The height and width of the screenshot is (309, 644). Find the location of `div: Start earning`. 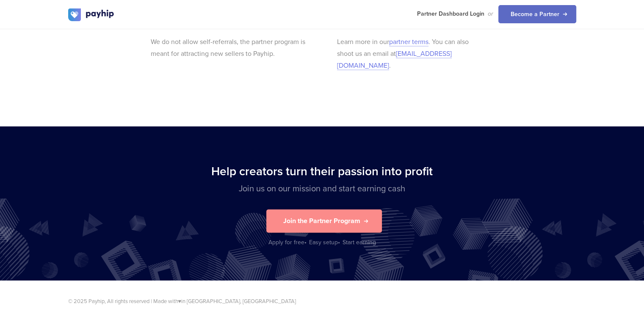

div: Start earning is located at coordinates (359, 242).